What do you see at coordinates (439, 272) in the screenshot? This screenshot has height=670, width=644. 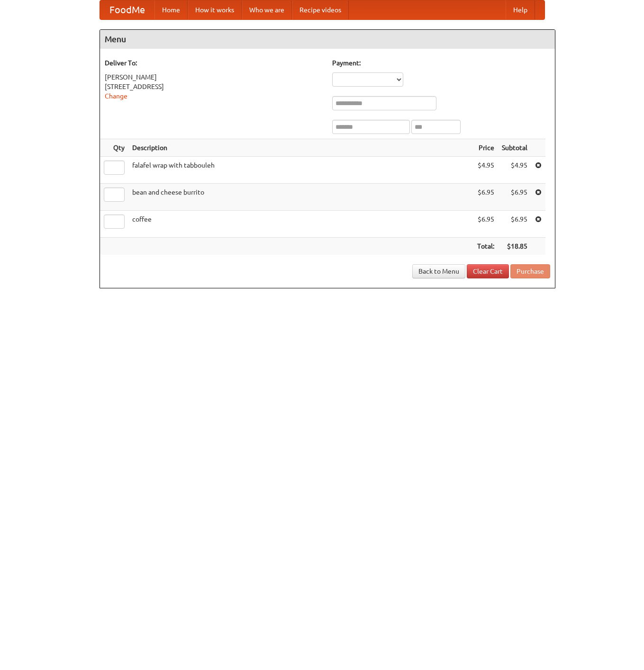 I see `a: Back to Menu` at bounding box center [439, 272].